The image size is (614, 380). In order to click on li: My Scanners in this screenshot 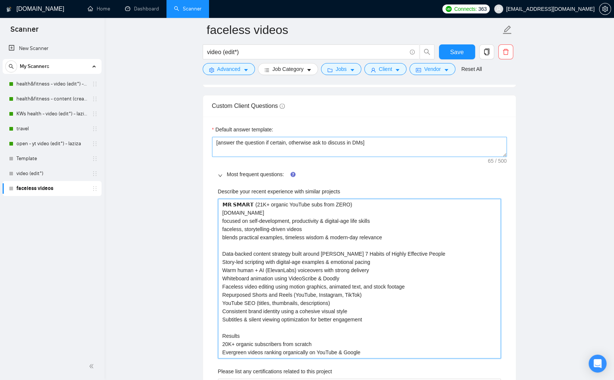, I will do `click(52, 127)`.